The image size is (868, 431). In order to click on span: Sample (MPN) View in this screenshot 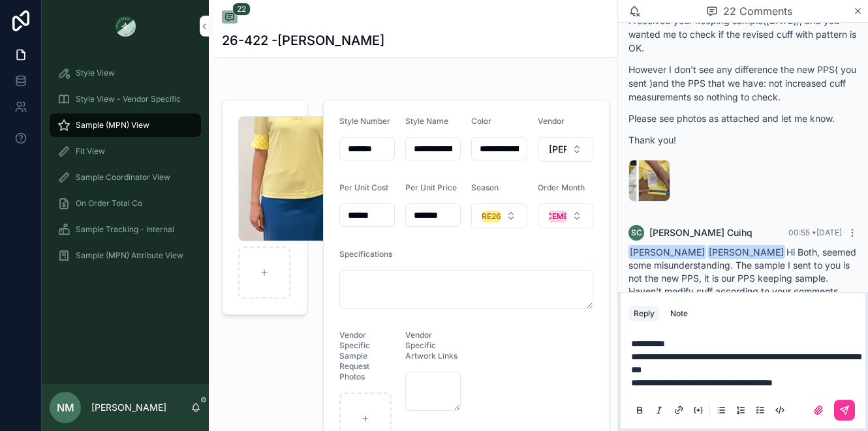, I will do `click(112, 125)`.